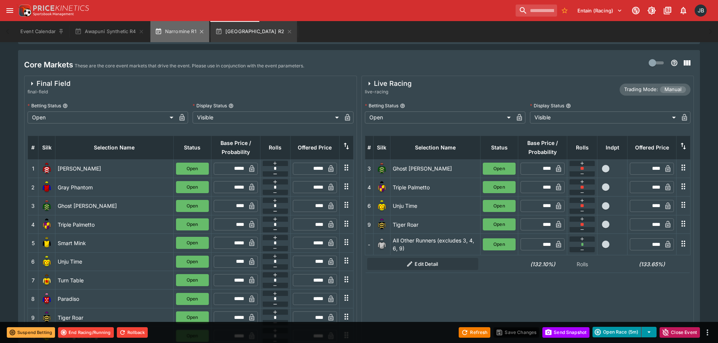 This screenshot has width=718, height=343. Describe the element at coordinates (33, 168) in the screenshot. I see `td: 1` at that location.